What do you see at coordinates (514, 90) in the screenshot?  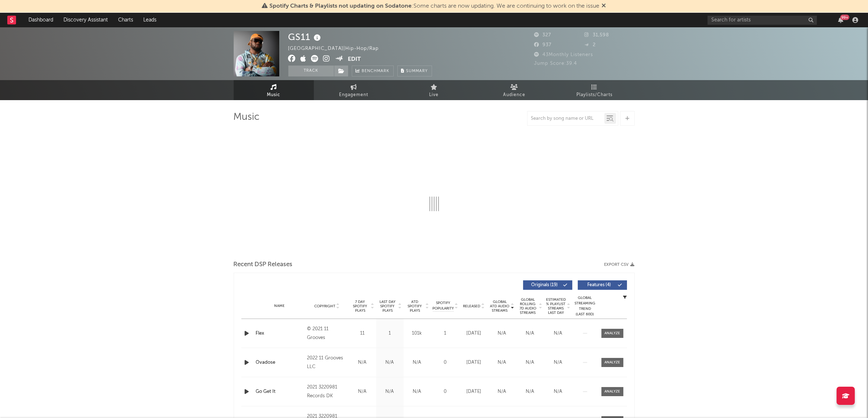 I see `a: Audience` at bounding box center [514, 90].